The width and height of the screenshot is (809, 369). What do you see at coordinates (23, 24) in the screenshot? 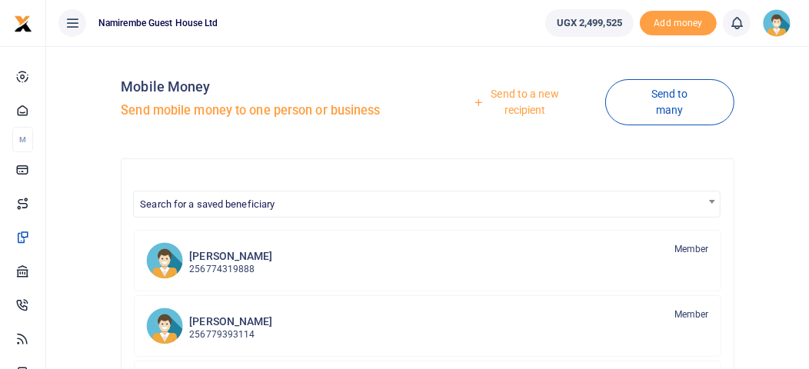
I see `img: logo-small` at bounding box center [23, 24].